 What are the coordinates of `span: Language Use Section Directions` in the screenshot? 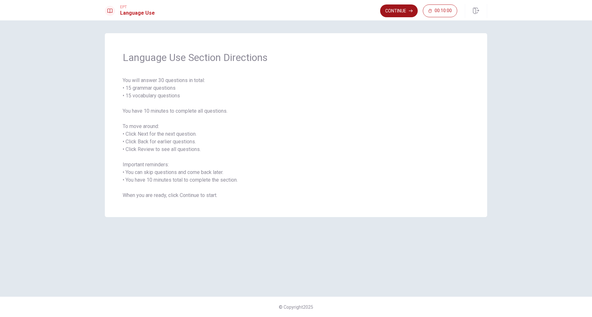 It's located at (296, 57).